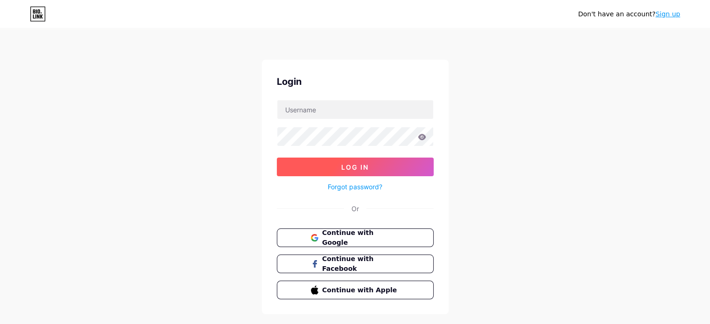 The height and width of the screenshot is (324, 710). Describe the element at coordinates (667, 14) in the screenshot. I see `a: Sign up` at that location.